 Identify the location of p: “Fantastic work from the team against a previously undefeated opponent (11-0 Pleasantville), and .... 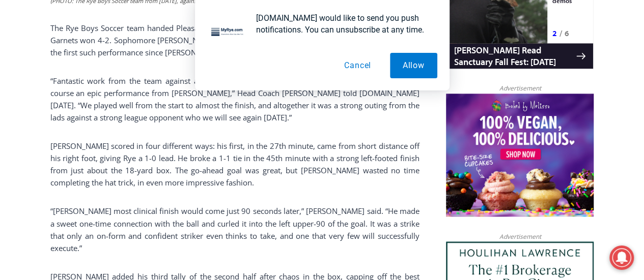
(235, 99).